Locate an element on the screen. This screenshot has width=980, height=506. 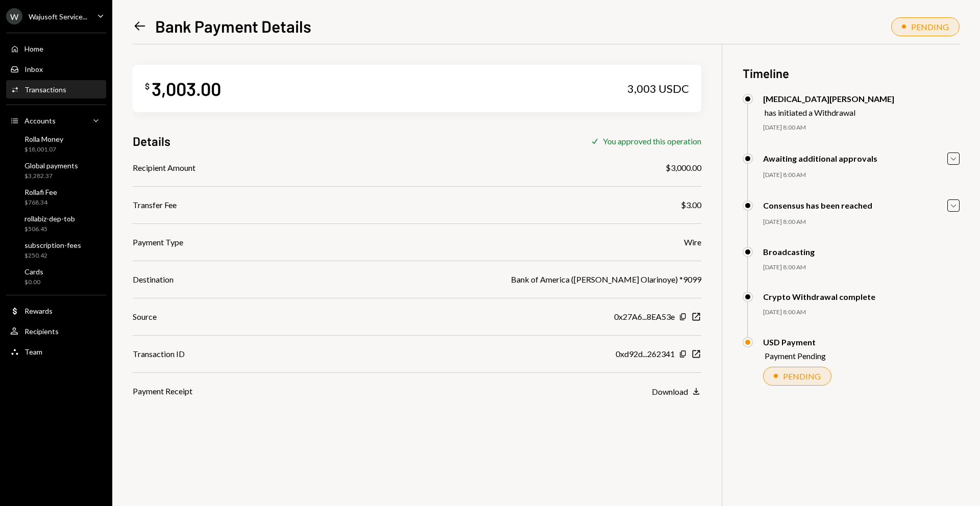
div: Payment Type is located at coordinates (158, 242).